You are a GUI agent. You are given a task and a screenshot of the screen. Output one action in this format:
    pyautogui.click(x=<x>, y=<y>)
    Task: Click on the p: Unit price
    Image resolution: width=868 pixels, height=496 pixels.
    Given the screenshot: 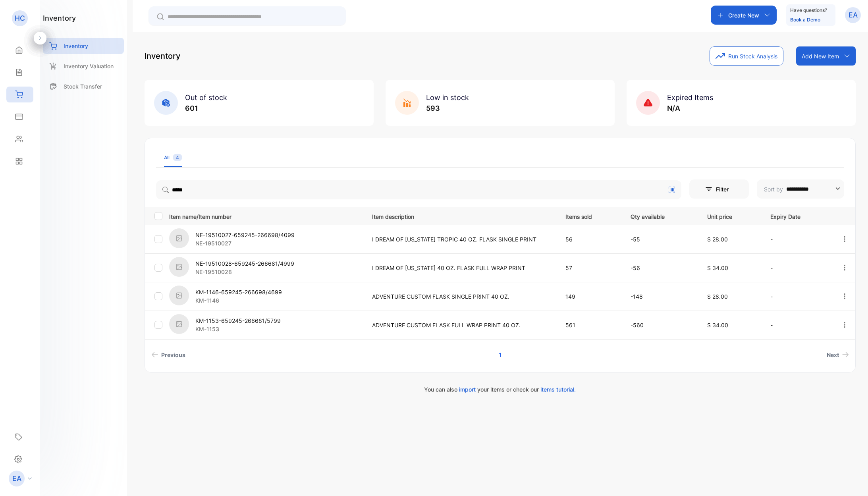 What is the action you would take?
    pyautogui.click(x=730, y=215)
    